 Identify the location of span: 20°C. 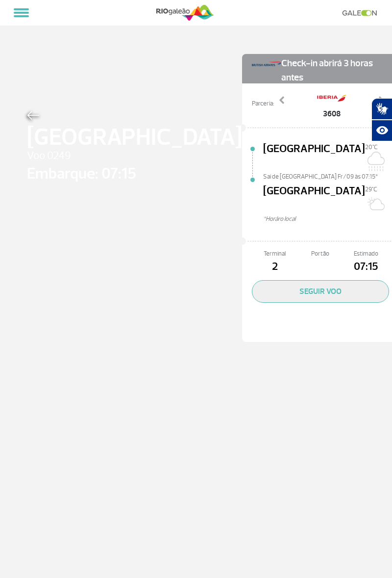
(371, 147).